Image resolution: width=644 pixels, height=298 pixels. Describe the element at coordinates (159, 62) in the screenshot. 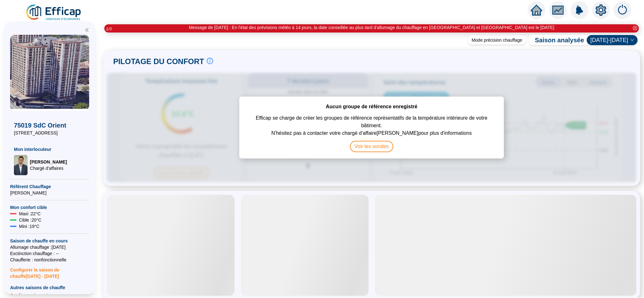

I see `span: PILOTAGE DU CONFORT` at that location.